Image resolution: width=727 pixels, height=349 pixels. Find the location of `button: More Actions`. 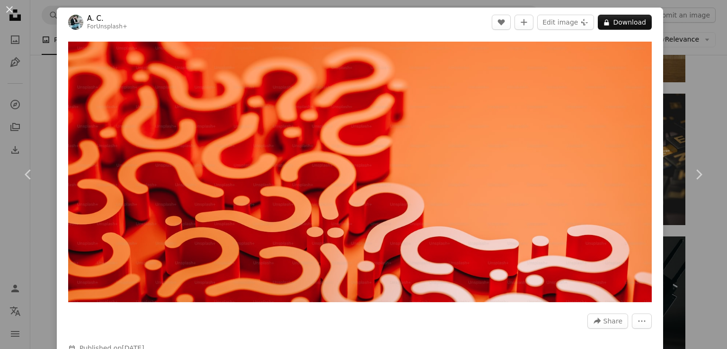

button: More Actions is located at coordinates (642, 321).